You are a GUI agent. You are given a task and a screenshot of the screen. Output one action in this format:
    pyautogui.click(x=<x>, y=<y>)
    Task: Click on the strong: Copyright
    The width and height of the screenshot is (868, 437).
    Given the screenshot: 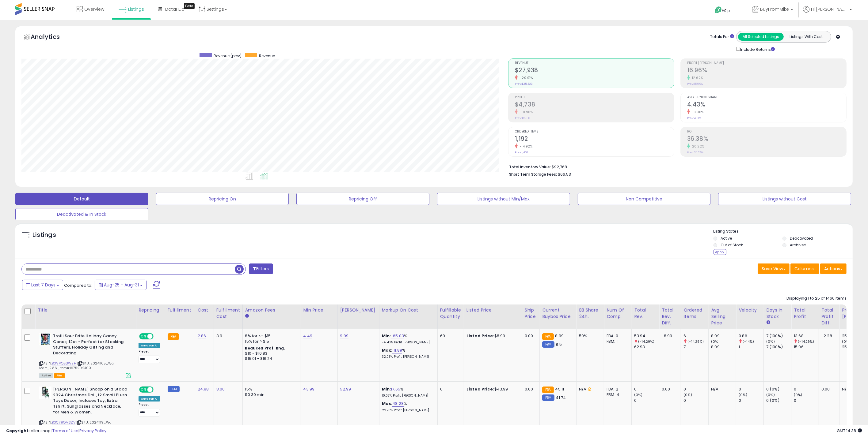 What is the action you would take?
    pyautogui.click(x=17, y=431)
    